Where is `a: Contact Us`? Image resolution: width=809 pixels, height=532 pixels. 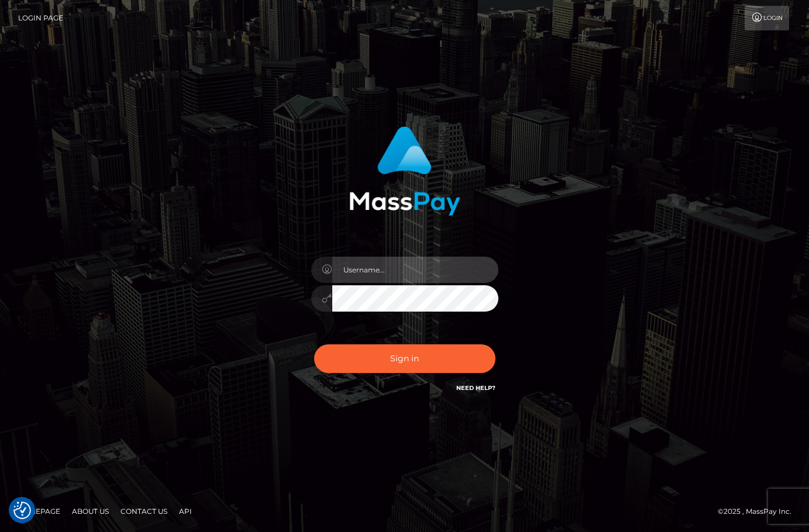
a: Contact Us is located at coordinates (144, 510).